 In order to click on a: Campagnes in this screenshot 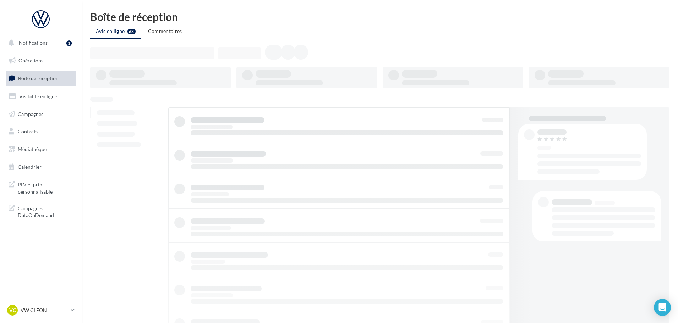, I will do `click(41, 114)`.